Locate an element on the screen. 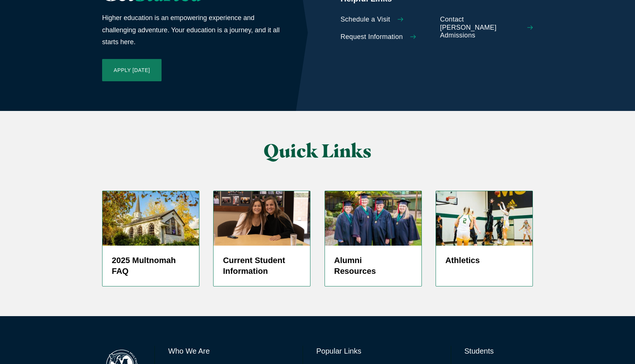 The width and height of the screenshot is (635, 364). a: Request Information is located at coordinates (387, 37).